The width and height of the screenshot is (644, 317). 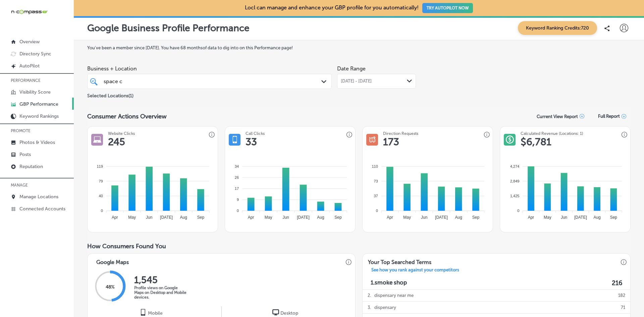 What do you see at coordinates (415, 271) in the screenshot?
I see `p: See how you rank against your competitors` at bounding box center [415, 271].